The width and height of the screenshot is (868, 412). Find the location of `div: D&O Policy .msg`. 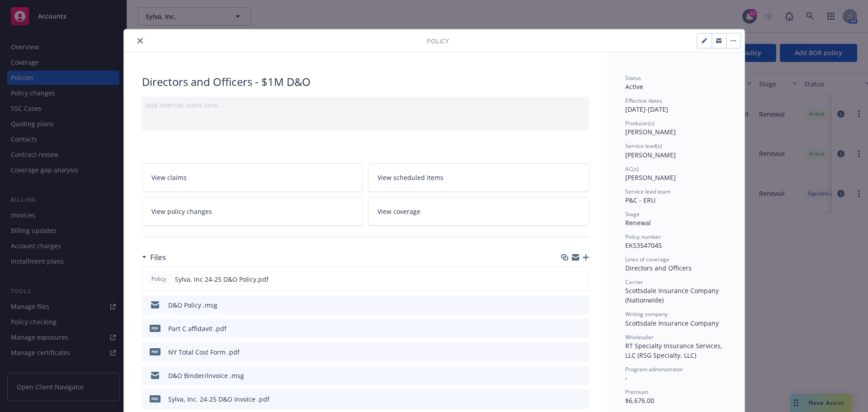

div: D&O Policy .msg is located at coordinates (193, 305).